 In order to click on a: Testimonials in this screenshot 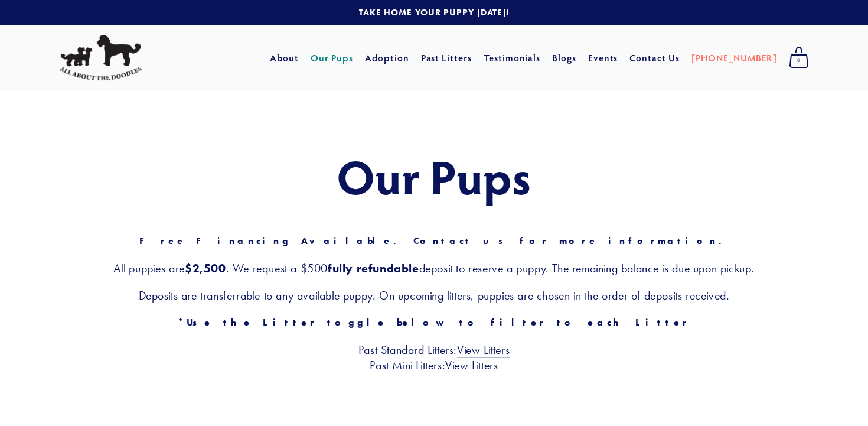, I will do `click(512, 58)`.